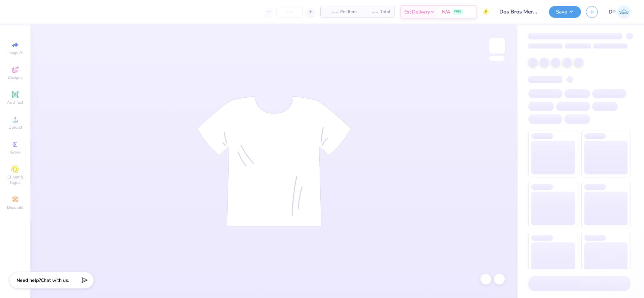 The height and width of the screenshot is (298, 644). What do you see at coordinates (612, 12) in the screenshot?
I see `span: DP` at bounding box center [612, 12].